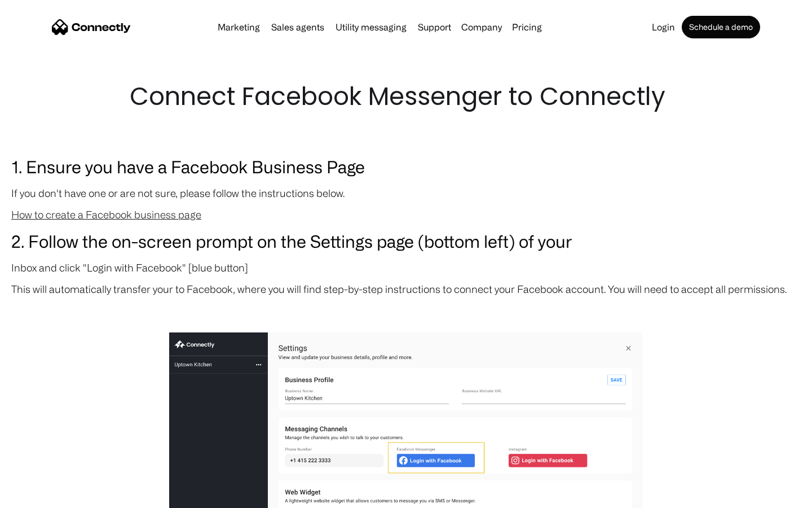 This screenshot has height=508, width=812. What do you see at coordinates (46, 496) in the screenshot?
I see `ul: Language list` at bounding box center [46, 496].